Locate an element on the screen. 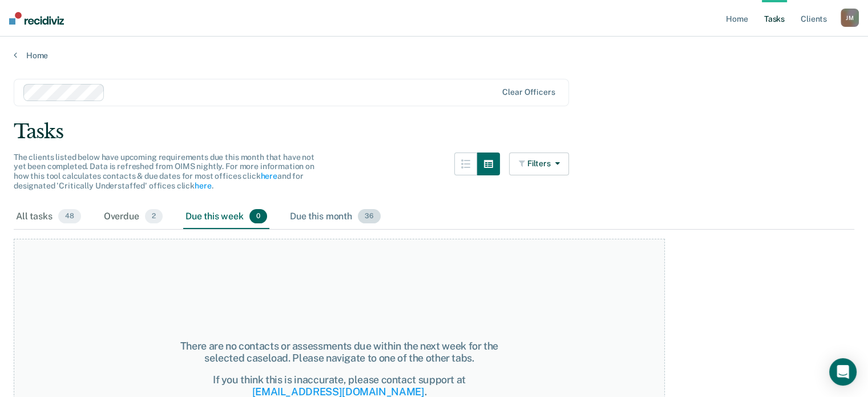 This screenshot has height=397, width=868. span: 36 is located at coordinates (369, 216).